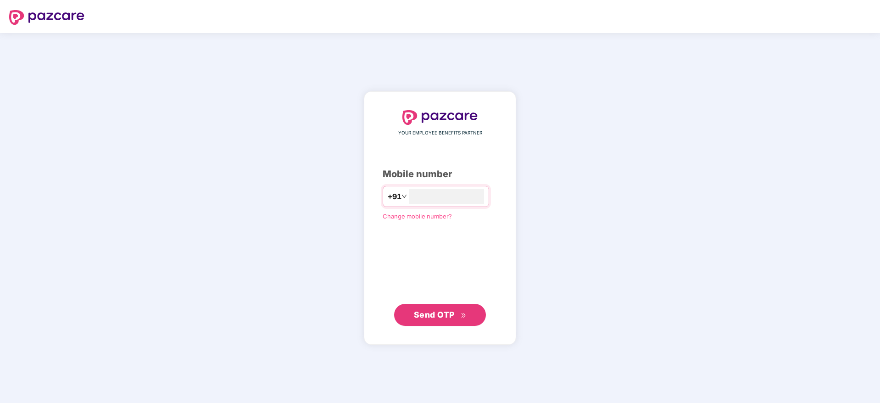 The image size is (880, 403). I want to click on span: YOUR EMPLOYEE BENEFITS PARTNER, so click(440, 133).